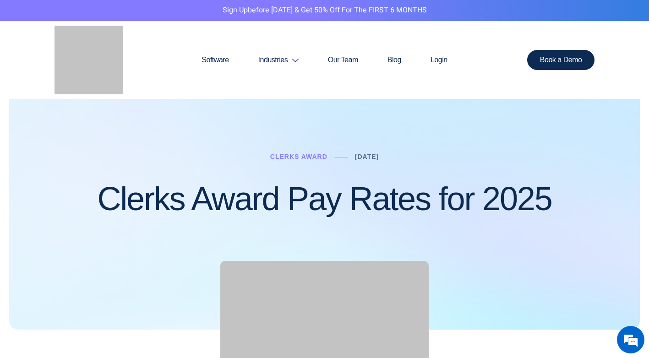 The height and width of the screenshot is (358, 649). What do you see at coordinates (439, 60) in the screenshot?
I see `a: Login` at bounding box center [439, 60].